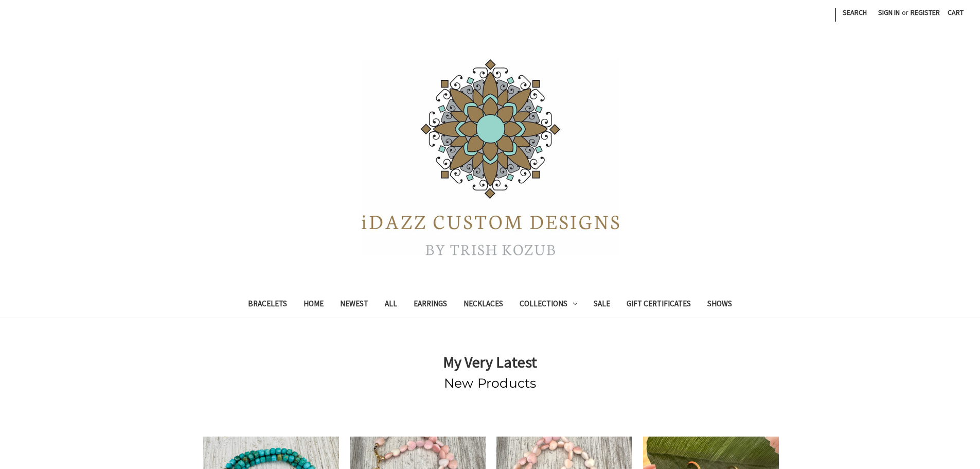 The image size is (980, 469). I want to click on a: Newest, so click(354, 304).